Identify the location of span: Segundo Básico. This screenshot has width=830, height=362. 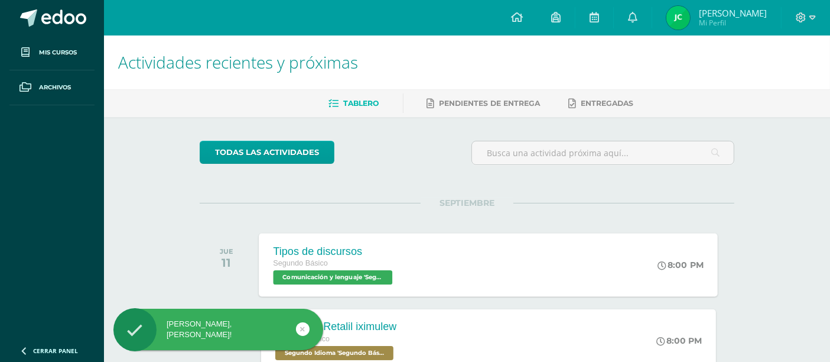
(301, 263).